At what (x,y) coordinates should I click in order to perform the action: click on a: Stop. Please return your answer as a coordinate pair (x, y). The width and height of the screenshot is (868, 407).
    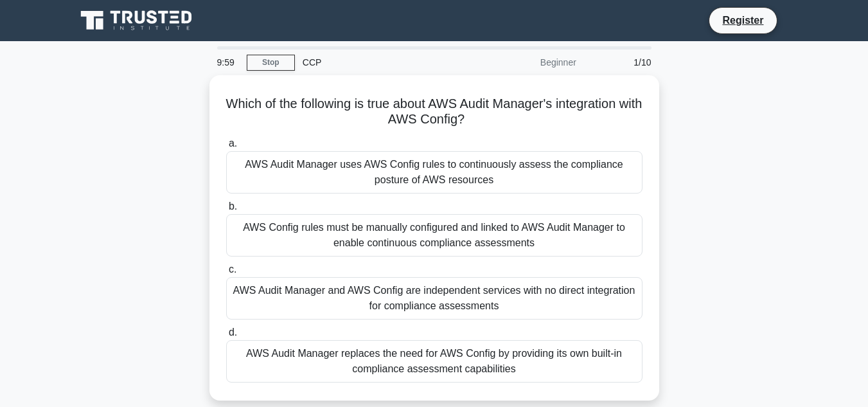
    Looking at the image, I should click on (270, 63).